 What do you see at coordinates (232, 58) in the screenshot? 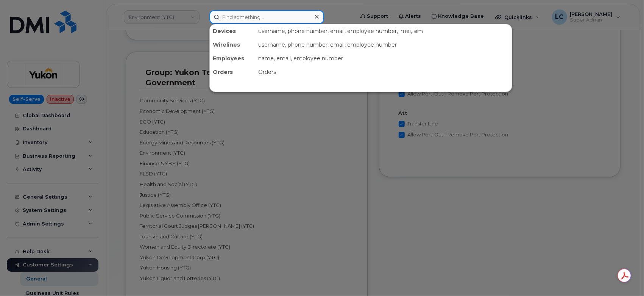
I see `div: Employees` at bounding box center [232, 58].